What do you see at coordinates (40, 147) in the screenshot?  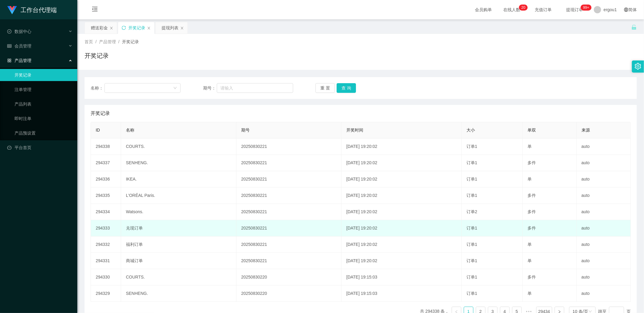 I see `a: 图标: dashboard平台首页` at bounding box center [40, 147].